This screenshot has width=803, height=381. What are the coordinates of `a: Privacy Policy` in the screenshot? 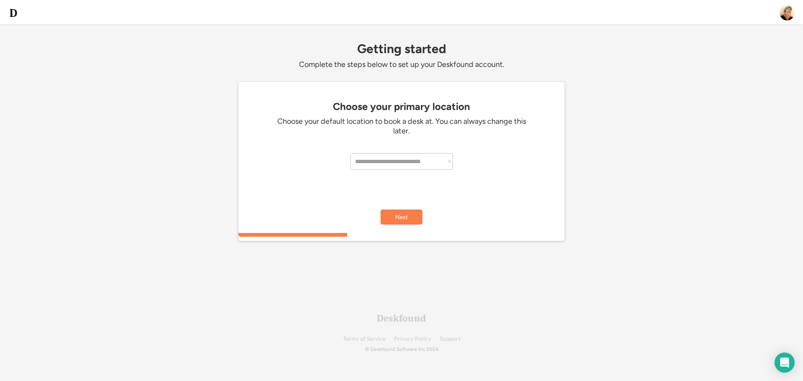 It's located at (412, 339).